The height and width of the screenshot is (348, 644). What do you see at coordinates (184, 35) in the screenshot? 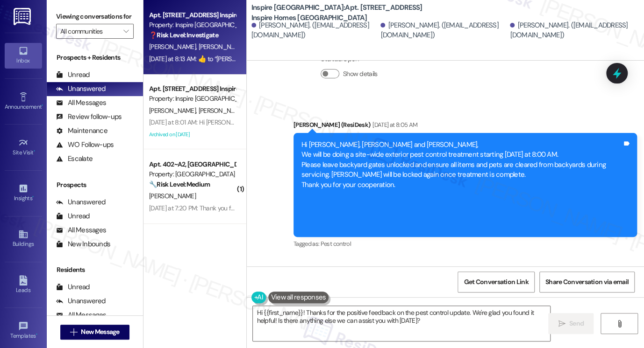
I see `strong: ❓ Risk Level: Investigate` at bounding box center [184, 35].